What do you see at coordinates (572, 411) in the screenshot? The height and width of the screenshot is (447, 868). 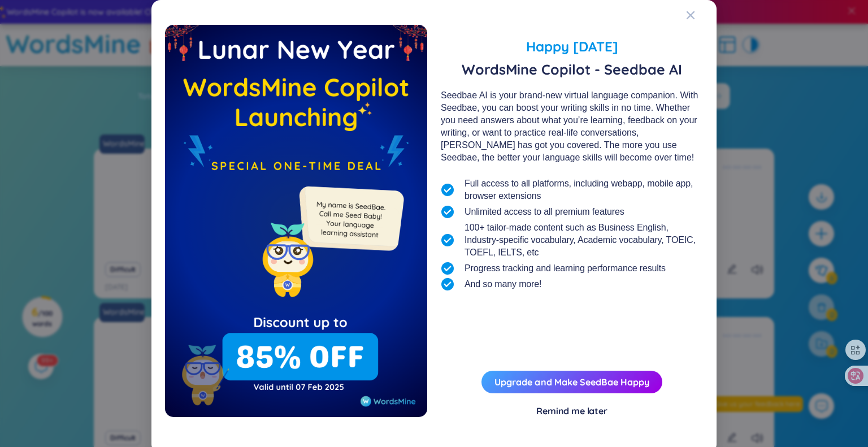 I see `div: Remind me later` at bounding box center [572, 411].